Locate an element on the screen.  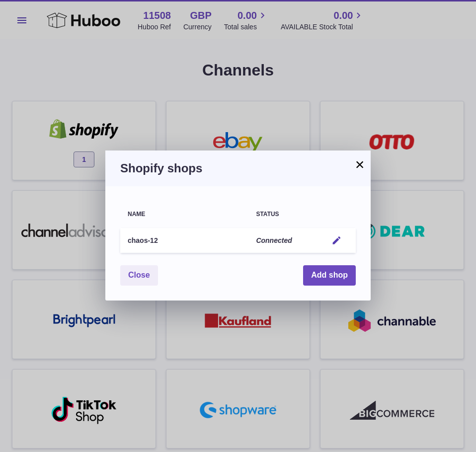
div: Name is located at coordinates (185, 214).